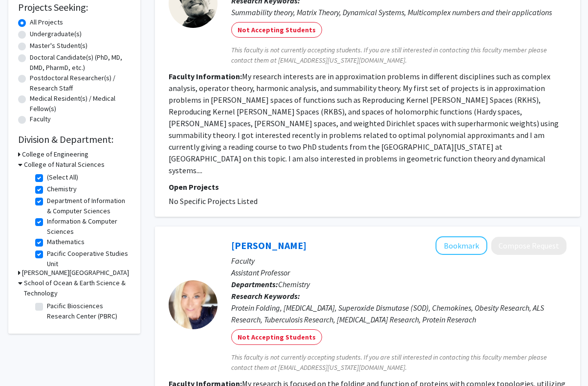 Image resolution: width=588 pixels, height=386 pixels. What do you see at coordinates (254, 284) in the screenshot?
I see `b: Departments:` at bounding box center [254, 284].